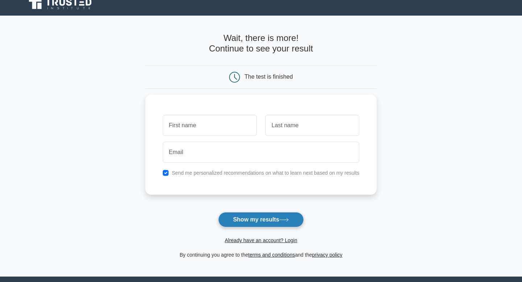 The height and width of the screenshot is (282, 522). I want to click on div: By continuing you agree to the and the, so click(261, 255).